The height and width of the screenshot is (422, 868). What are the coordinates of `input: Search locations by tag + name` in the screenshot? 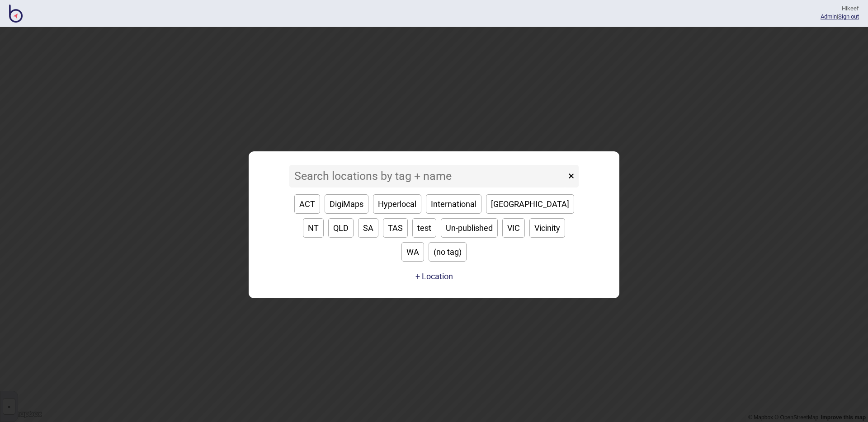 It's located at (427, 176).